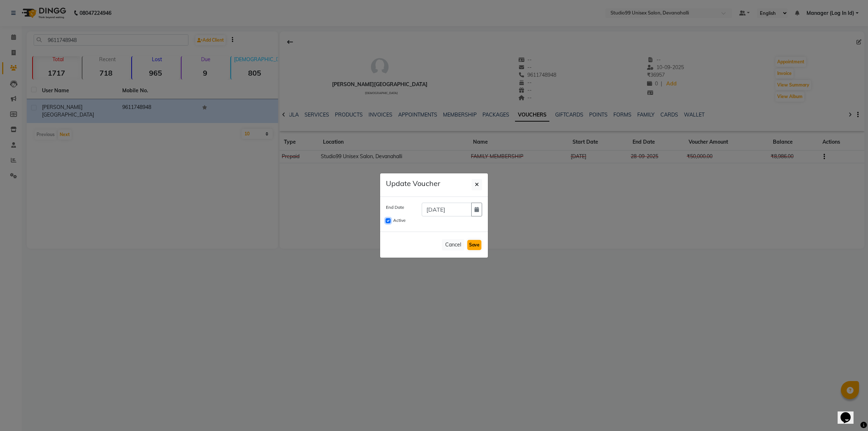 This screenshot has width=868, height=431. I want to click on button: Save, so click(474, 245).